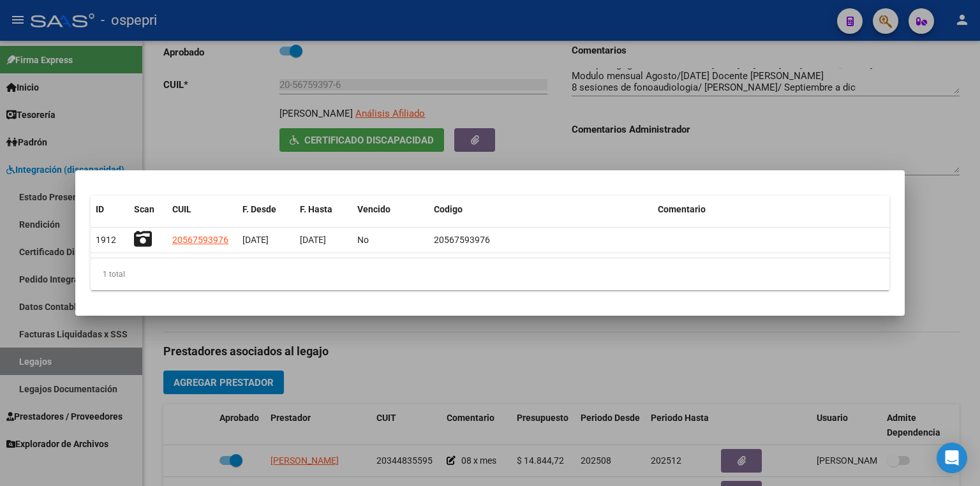  What do you see at coordinates (148, 209) in the screenshot?
I see `datatable-header-cell: Scan` at bounding box center [148, 209].